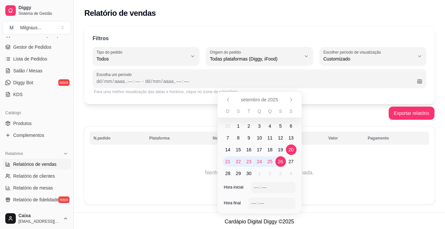 This screenshot has height=229, width=445. I want to click on div: hora, Data final,, so click(179, 81).